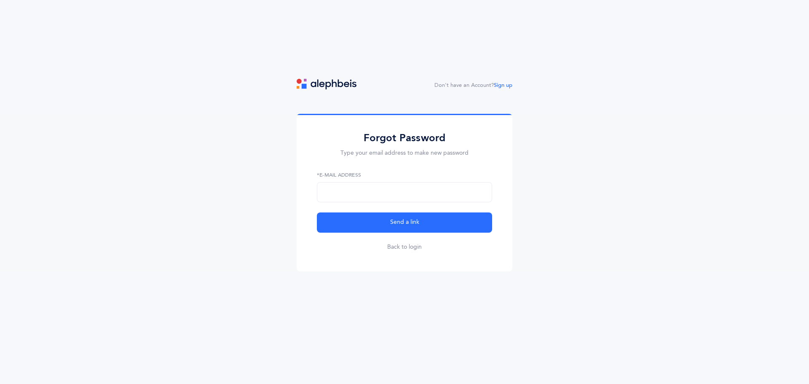  I want to click on img: logo.svg, so click(326, 84).